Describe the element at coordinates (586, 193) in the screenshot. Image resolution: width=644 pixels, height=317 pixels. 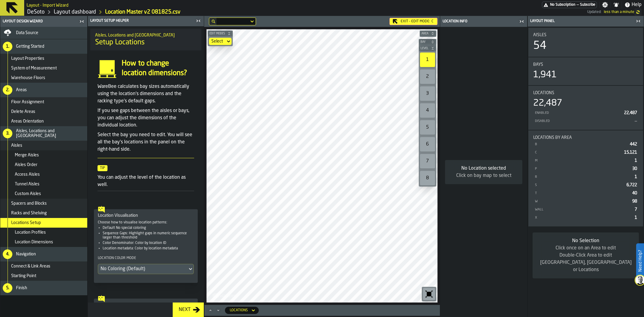
I see `div: StatList-item-T` at that location.